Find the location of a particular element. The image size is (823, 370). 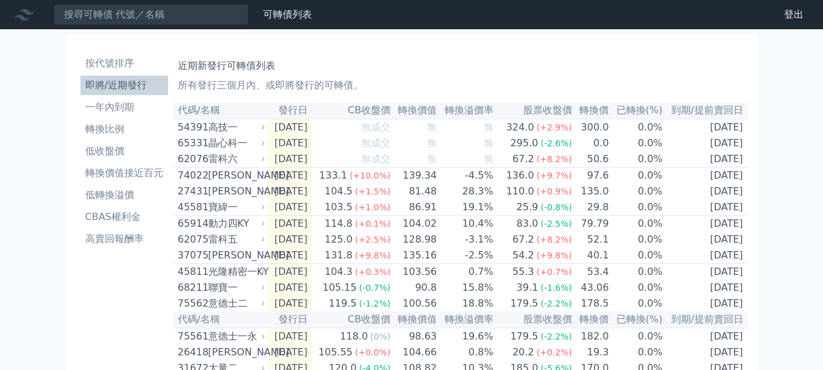

a: 按代號排序 is located at coordinates (124, 63).